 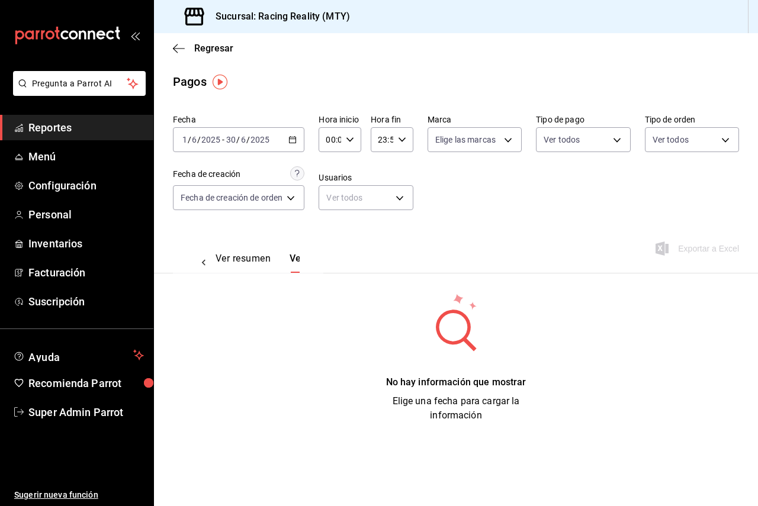 I want to click on div: Pagos, so click(x=189, y=82).